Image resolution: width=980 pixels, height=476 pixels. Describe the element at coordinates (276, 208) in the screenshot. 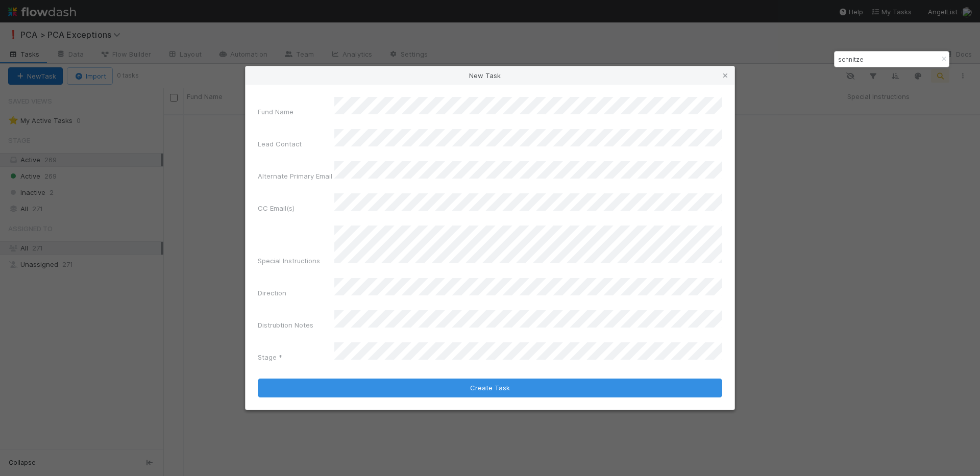

I see `label: CC Email(s)` at that location.